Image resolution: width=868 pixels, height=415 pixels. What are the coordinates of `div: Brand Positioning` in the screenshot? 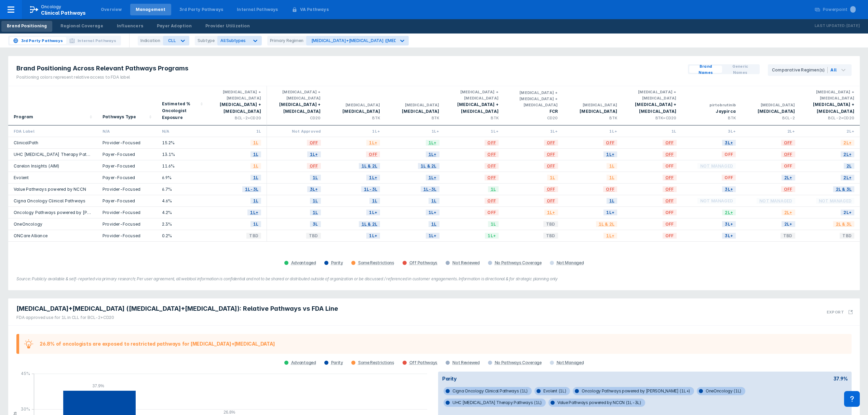 It's located at (26, 26).